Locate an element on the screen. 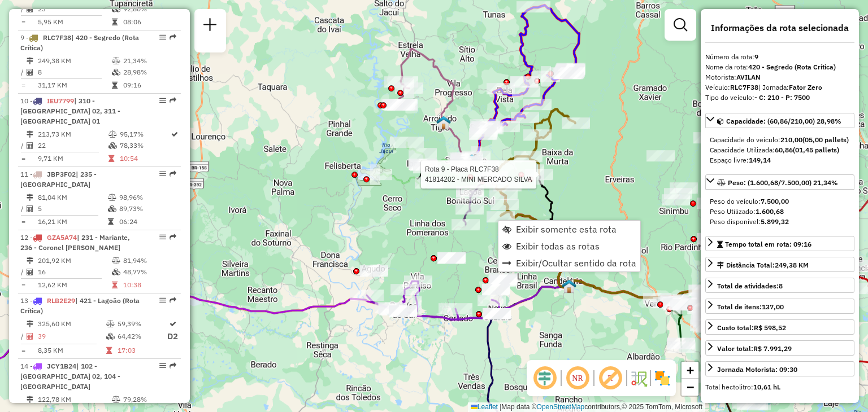 The height and width of the screenshot is (412, 868). span: Exibir/Ocultar sentido da rota is located at coordinates (576, 263).